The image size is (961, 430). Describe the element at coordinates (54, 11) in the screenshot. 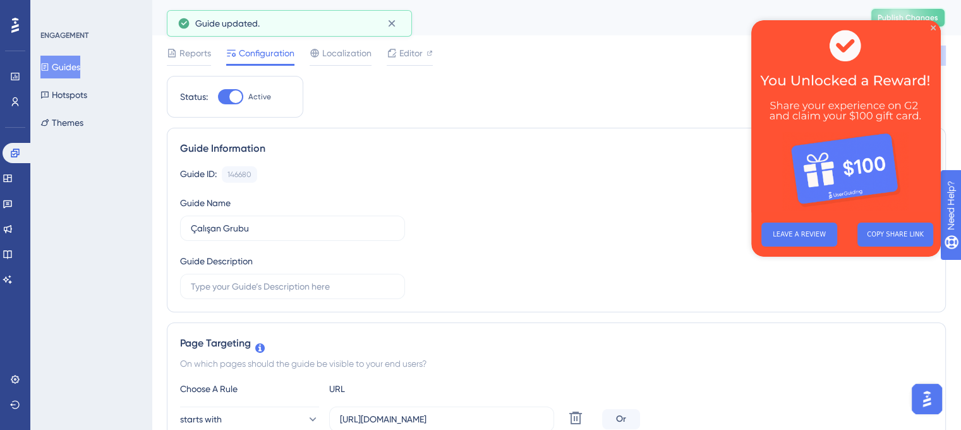

I see `span: Need Help?` at that location.